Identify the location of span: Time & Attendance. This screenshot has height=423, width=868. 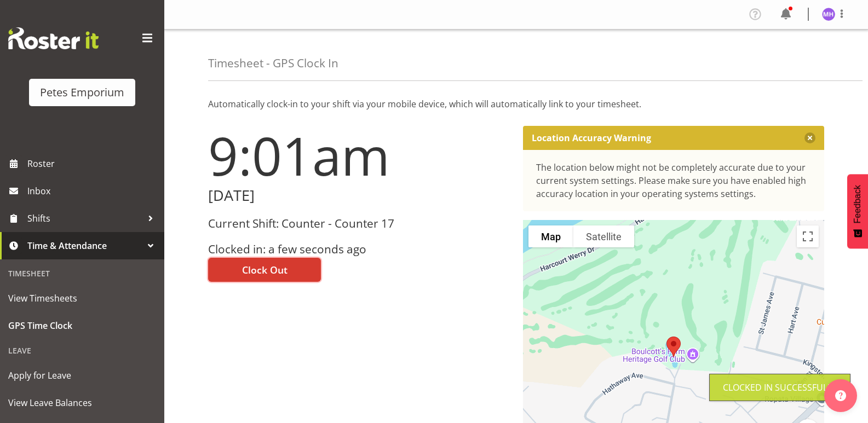
(84, 245).